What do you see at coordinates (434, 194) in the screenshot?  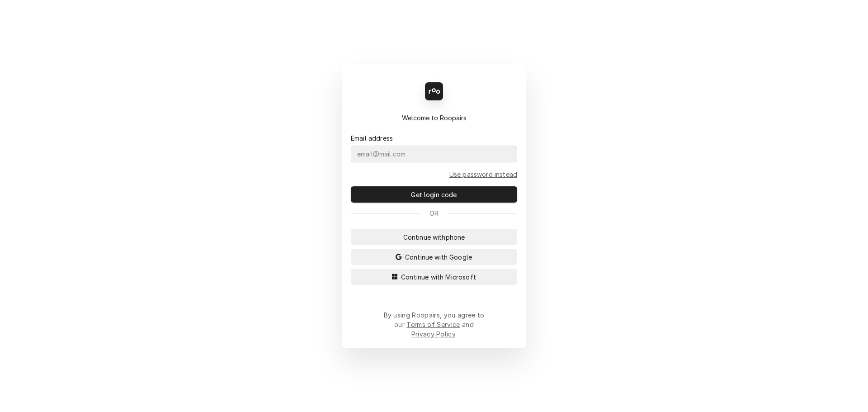 I see `span: Get login code` at bounding box center [434, 194].